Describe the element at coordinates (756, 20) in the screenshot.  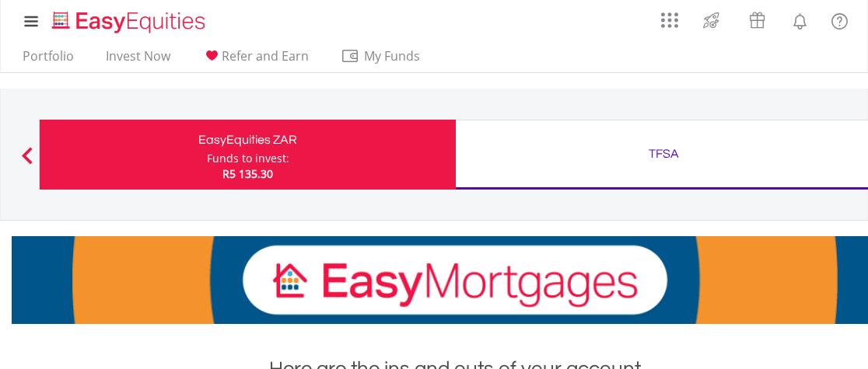
I see `img: vouchers-v2.svg` at that location.